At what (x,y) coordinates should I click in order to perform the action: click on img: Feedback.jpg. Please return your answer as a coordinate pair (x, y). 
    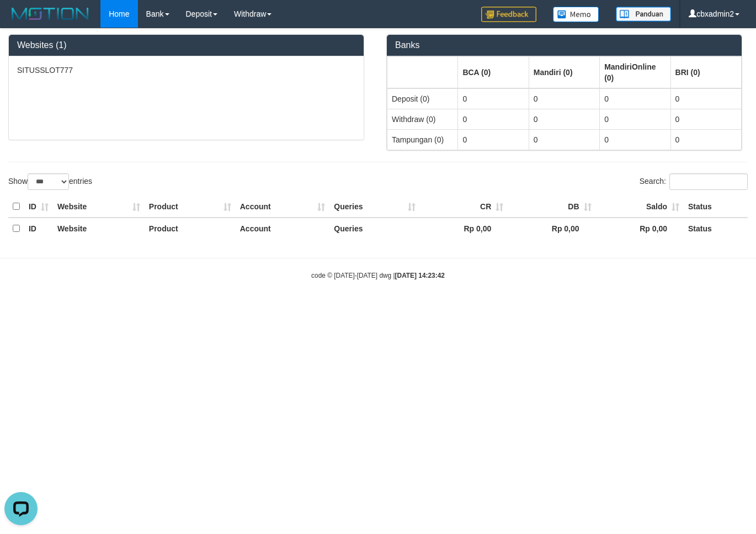
    Looking at the image, I should click on (509, 14).